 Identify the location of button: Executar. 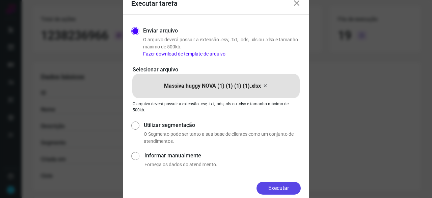
(279, 188).